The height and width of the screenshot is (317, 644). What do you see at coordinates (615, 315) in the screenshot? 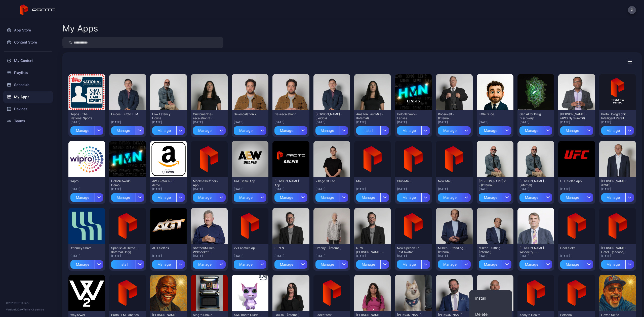
I see `div: Howie Selfie` at bounding box center [615, 315].